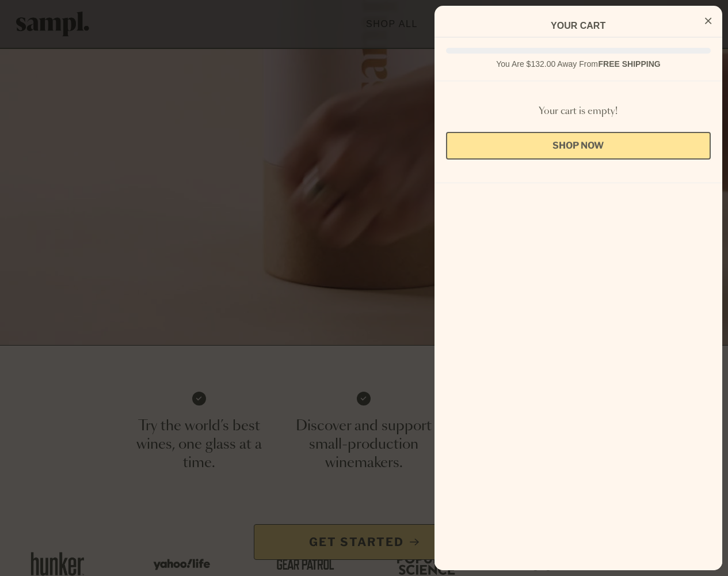 This screenshot has height=576, width=728. I want to click on a: Shop Now, so click(578, 145).